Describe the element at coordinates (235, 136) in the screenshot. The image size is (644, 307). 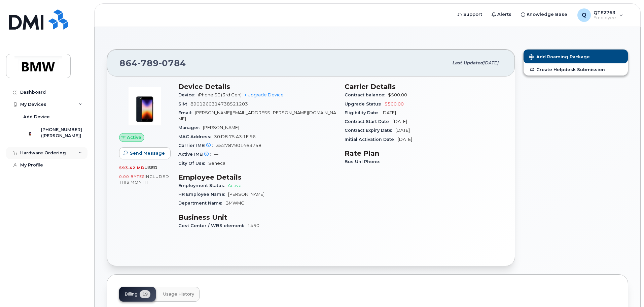
I see `span: 30:D8:75:A3:1E:96` at that location.